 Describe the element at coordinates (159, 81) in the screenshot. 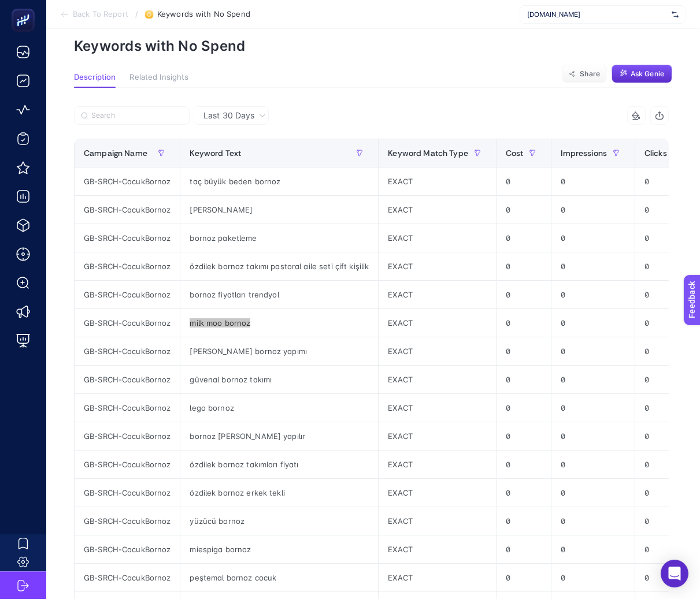

I see `button: Related Insights` at that location.